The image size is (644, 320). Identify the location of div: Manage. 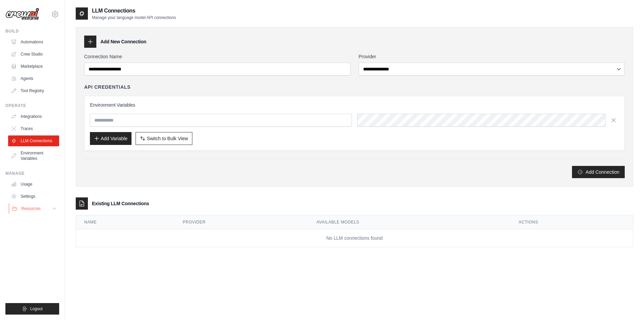
(32, 173).